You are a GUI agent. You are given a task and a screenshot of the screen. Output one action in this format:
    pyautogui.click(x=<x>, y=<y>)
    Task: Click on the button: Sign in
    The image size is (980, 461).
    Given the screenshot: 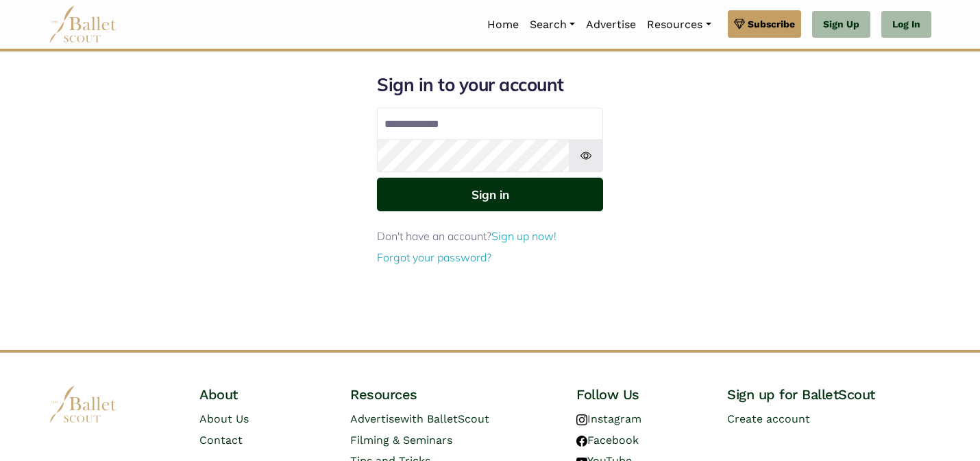 What is the action you would take?
    pyautogui.click(x=490, y=194)
    